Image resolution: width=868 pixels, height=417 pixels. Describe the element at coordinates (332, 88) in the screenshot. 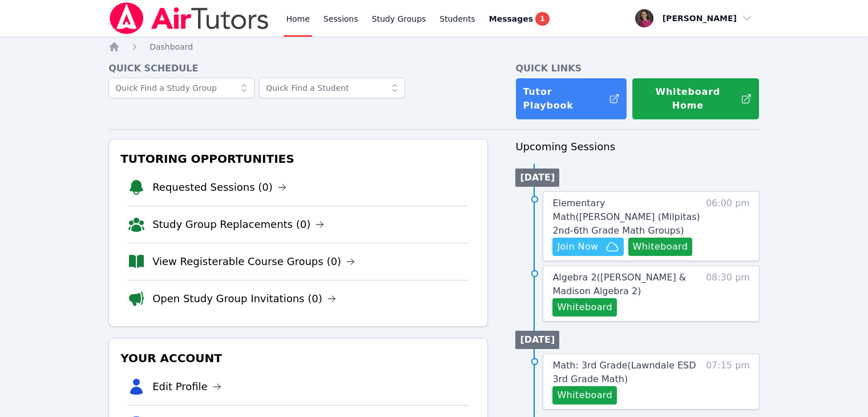

I see `input: Quick Find a Student` at that location.